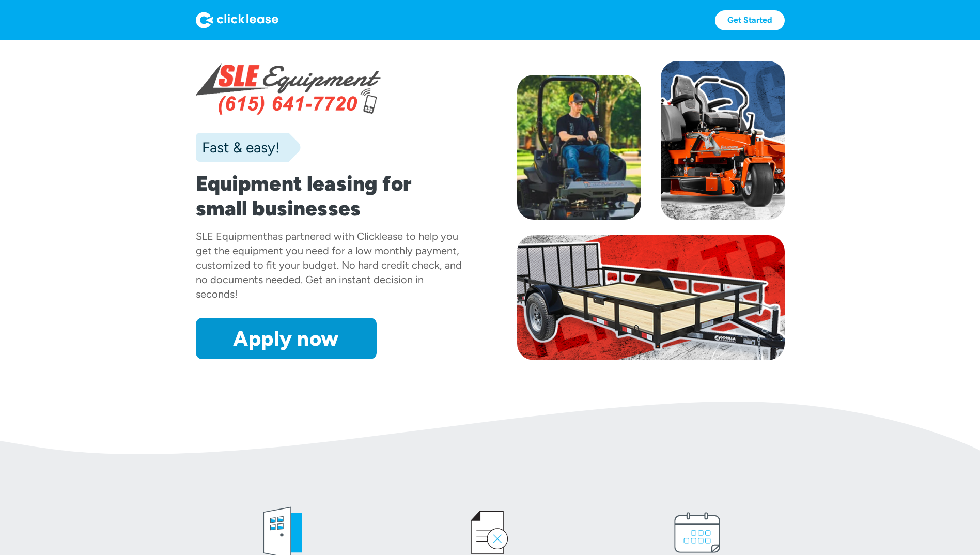  I want to click on img: Logo, so click(237, 20).